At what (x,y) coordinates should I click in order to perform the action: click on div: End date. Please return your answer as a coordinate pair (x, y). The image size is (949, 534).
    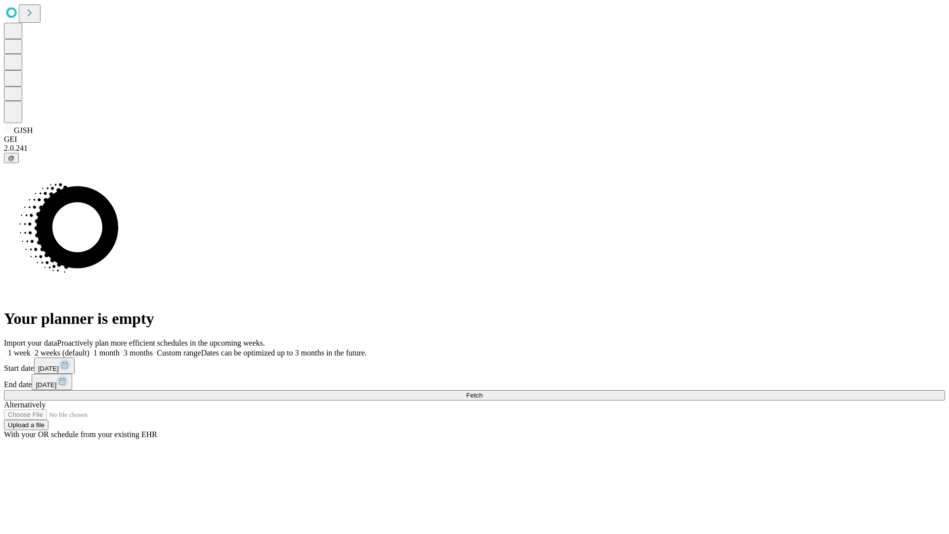
    Looking at the image, I should click on (474, 381).